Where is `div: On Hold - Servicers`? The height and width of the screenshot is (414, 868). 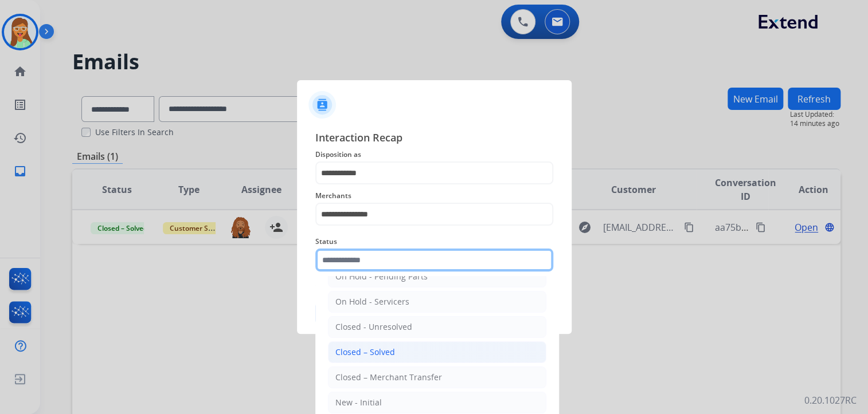 div: On Hold - Servicers is located at coordinates (372, 302).